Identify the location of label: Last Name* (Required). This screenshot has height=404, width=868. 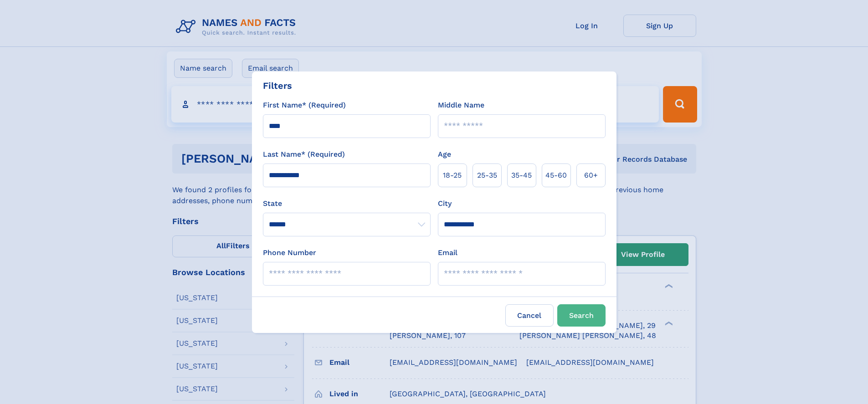
(304, 154).